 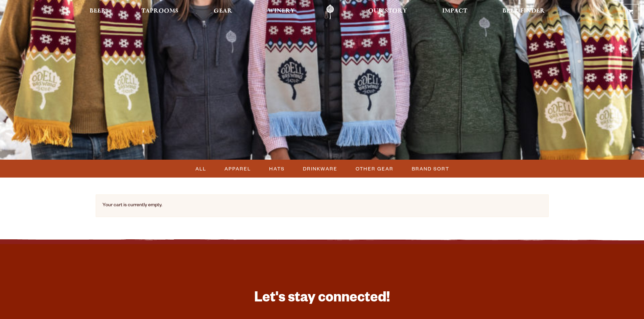 What do you see at coordinates (160, 12) in the screenshot?
I see `a: Taprooms` at bounding box center [160, 12].